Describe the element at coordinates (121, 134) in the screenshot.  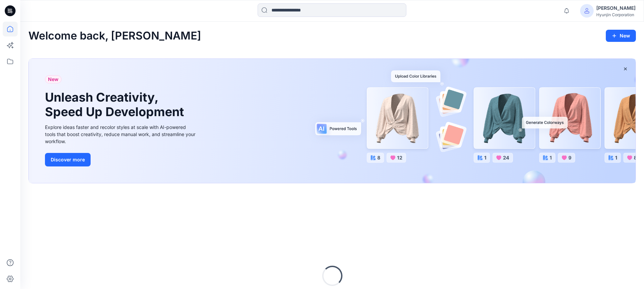
I see `div: Explore ideas faster and recolor styles at scale with AI-powered tools that boost creativity, red...` at that location.